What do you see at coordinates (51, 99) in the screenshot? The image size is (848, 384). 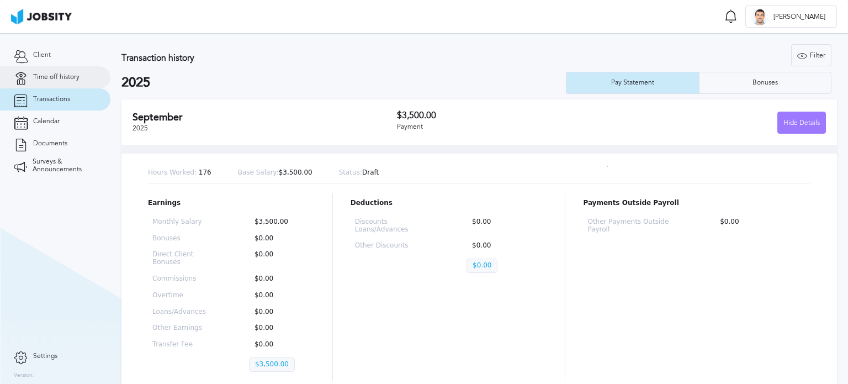 I see `span: Transactions` at bounding box center [51, 99].